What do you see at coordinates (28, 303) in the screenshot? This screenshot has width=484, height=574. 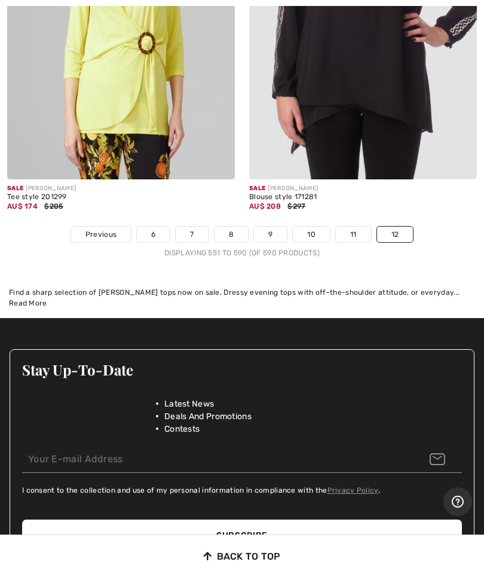 I see `span: Read More` at bounding box center [28, 303].